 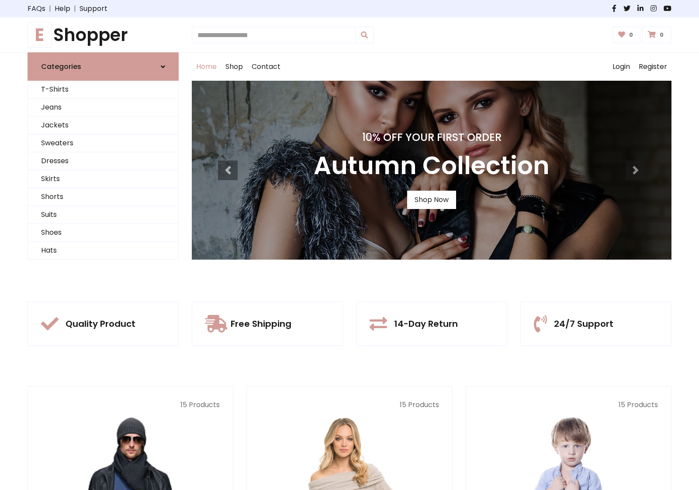 I want to click on a: Hats, so click(x=103, y=251).